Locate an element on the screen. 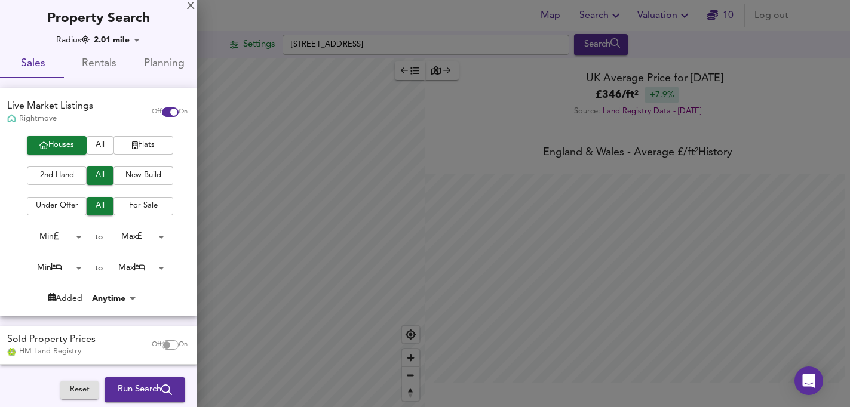 The image size is (850, 407). button: Houses is located at coordinates (57, 145).